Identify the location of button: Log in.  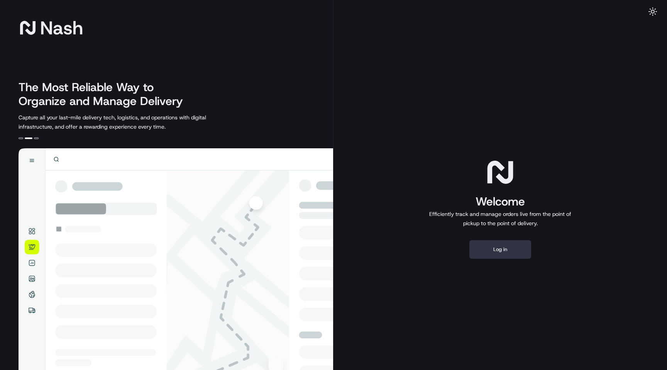
(500, 249).